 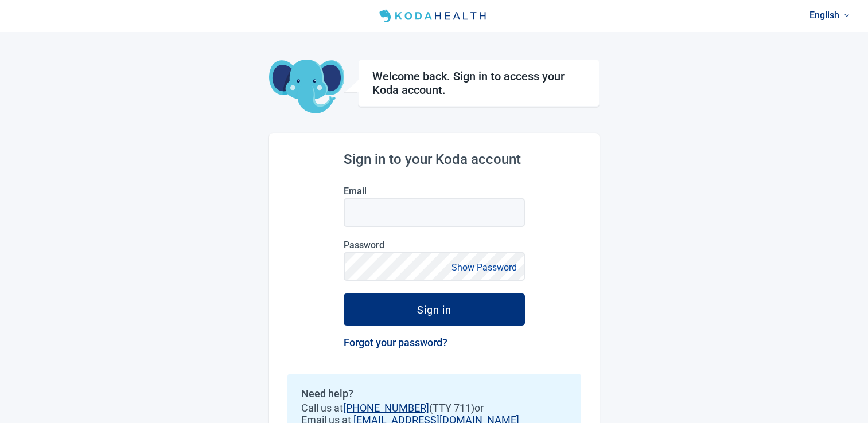 I want to click on img: Koda Elephant, so click(x=306, y=87).